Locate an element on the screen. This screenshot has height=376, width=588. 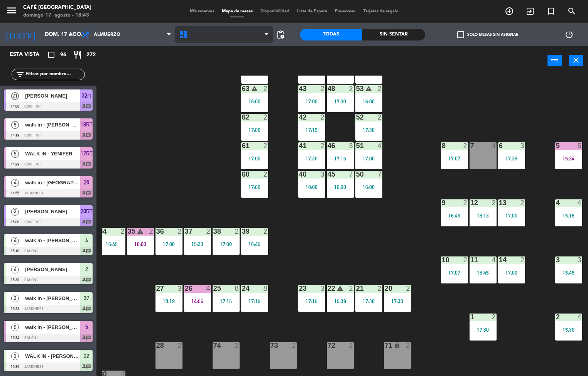
i: lock is located at coordinates (397, 345).